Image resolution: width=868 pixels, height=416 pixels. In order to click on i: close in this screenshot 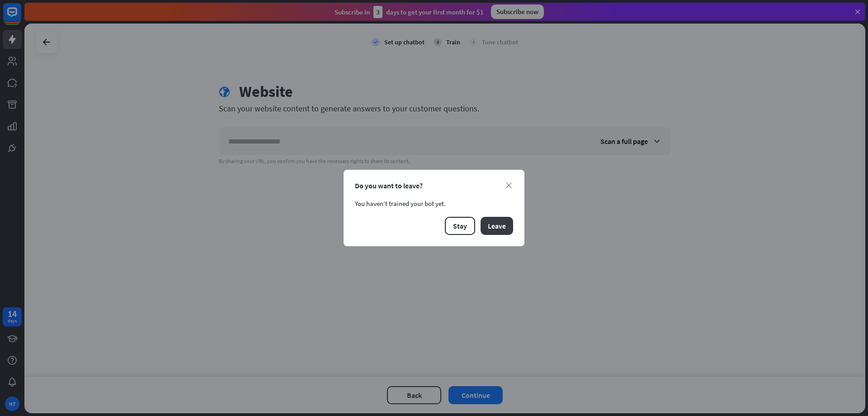, I will do `click(509, 185)`.